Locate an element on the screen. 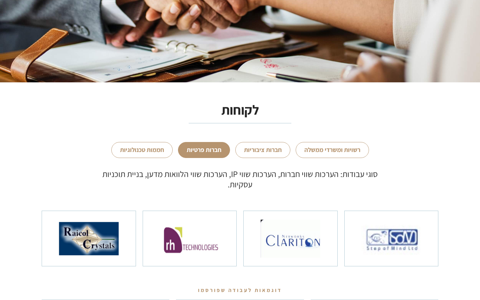 This screenshot has height=300, width=480. div: סוגי עבודות: הערכות שווי חברות, הערכות שווי IP, הערכות שווי הלוואות מדען, בניית תוכניות עסקיות. is located at coordinates (240, 179).